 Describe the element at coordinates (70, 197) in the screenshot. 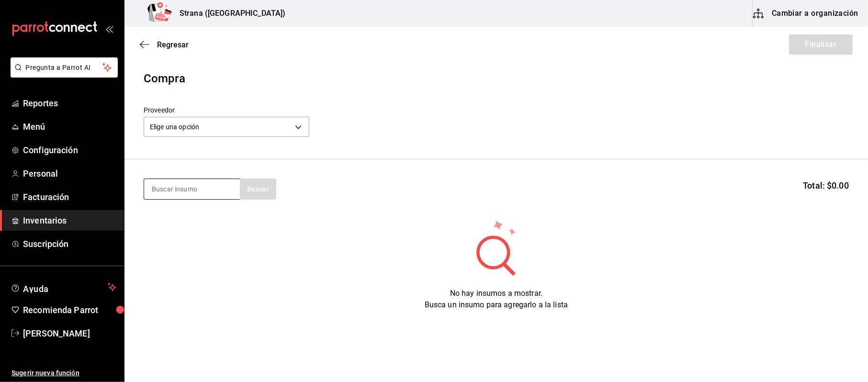

I see `span: Facturación` at that location.